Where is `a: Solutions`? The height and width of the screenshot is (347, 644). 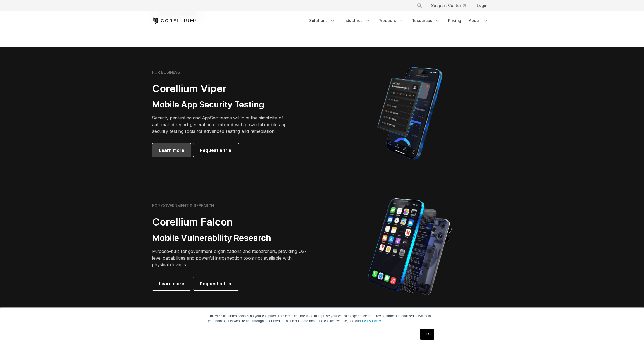 a: Solutions is located at coordinates (322, 21).